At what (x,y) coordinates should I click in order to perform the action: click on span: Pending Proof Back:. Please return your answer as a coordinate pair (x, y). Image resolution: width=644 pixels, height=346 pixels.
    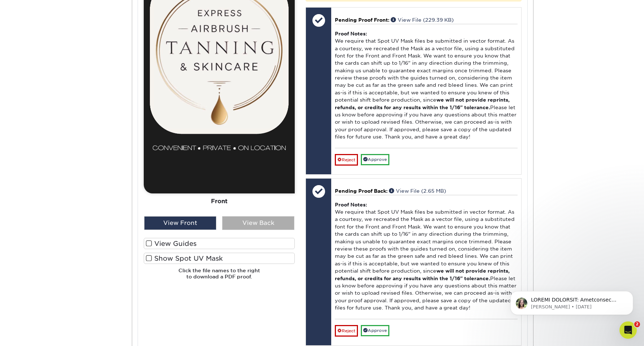
    Looking at the image, I should click on (361, 191).